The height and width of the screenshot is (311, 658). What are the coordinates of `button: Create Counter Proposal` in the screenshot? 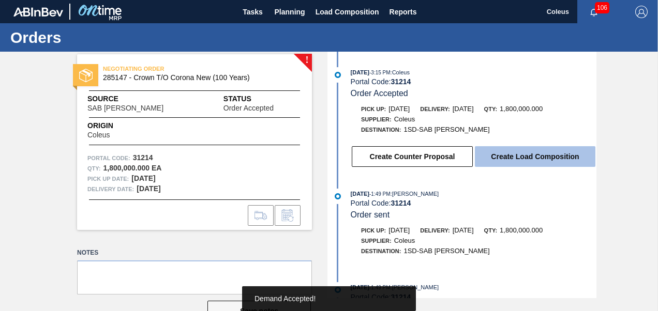 It's located at (412, 157).